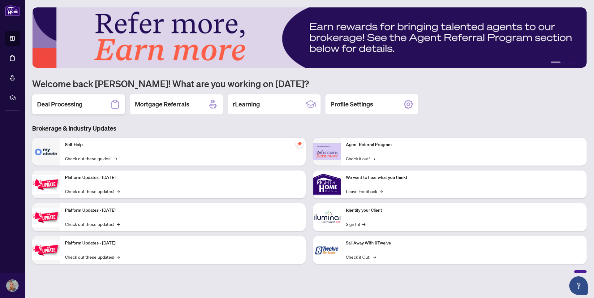 This screenshot has width=594, height=298. I want to click on a: Check out these guides!→, so click(91, 158).